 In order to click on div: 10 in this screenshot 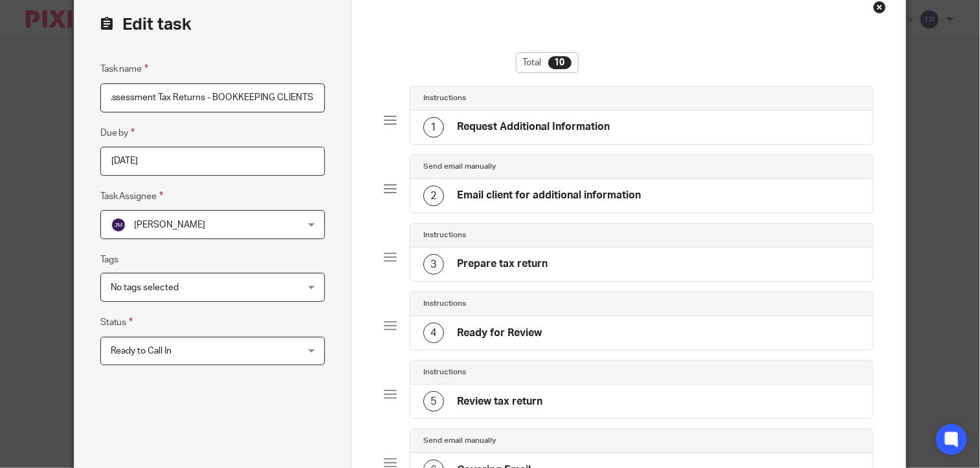, I will do `click(560, 63)`.